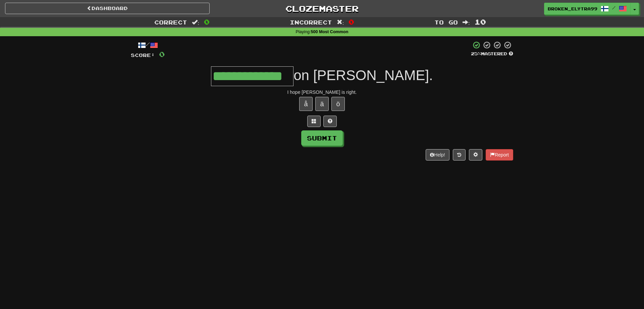 The width and height of the screenshot is (644, 309). Describe the element at coordinates (476, 53) in the screenshot. I see `span: 25 %` at that location.